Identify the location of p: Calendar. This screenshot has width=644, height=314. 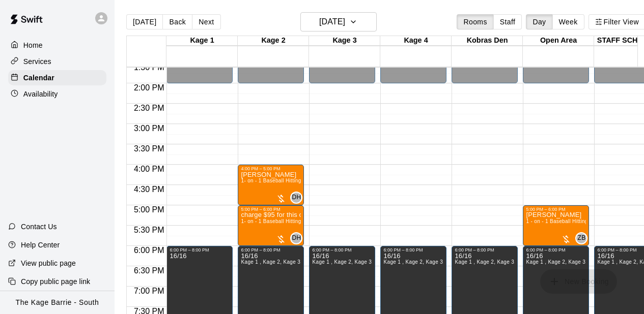
(39, 78).